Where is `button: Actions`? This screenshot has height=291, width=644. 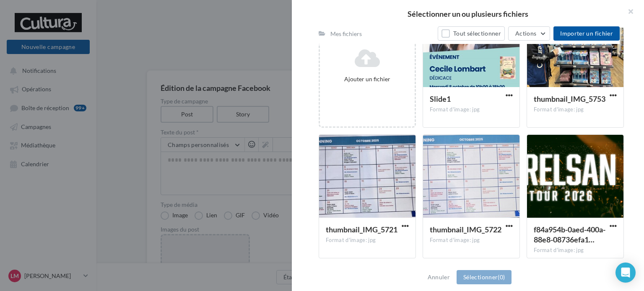 button: Actions is located at coordinates (529, 34).